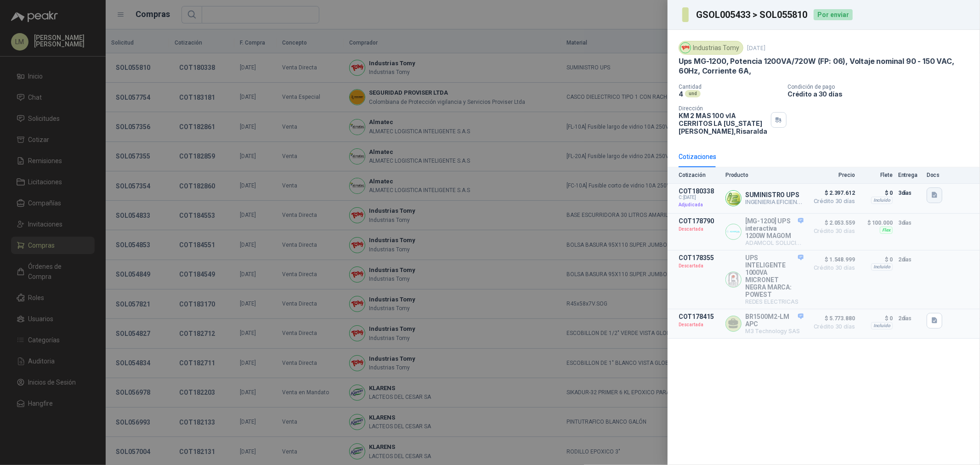 The width and height of the screenshot is (980, 465). Describe the element at coordinates (832, 319) in the screenshot. I see `span: $ 5.773.880` at that location.